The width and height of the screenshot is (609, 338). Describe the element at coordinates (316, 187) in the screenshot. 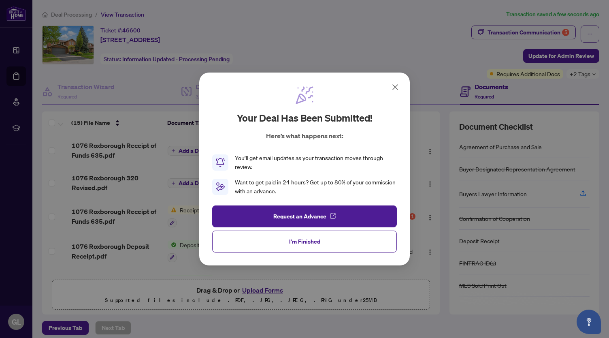

I see `div: Want to get paid in 24 hours? Get up to 80% of your commission with an advance.` at that location.